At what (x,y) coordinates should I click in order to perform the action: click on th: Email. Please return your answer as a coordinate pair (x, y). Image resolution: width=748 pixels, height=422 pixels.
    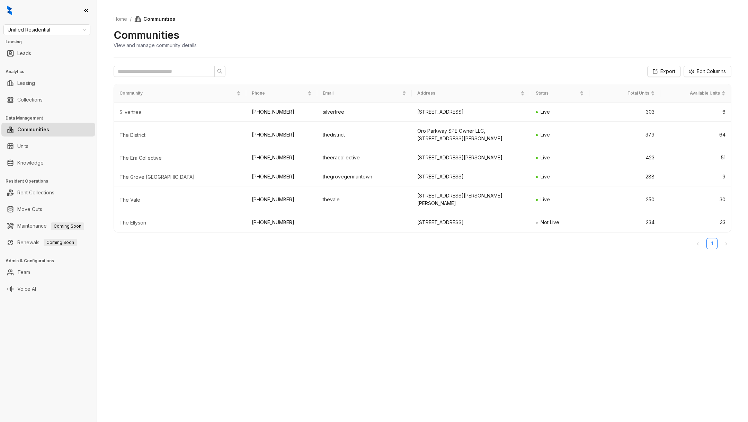
    Looking at the image, I should click on (364, 93).